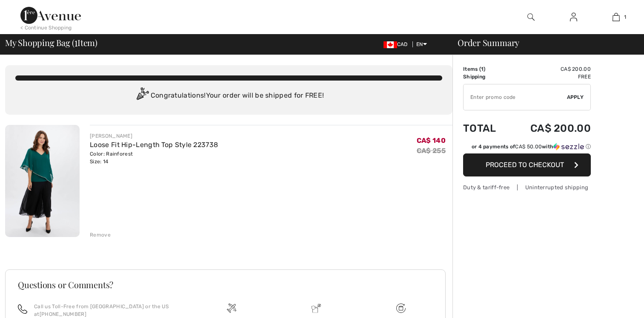 The image size is (644, 318). I want to click on span: CA$ 50.00, so click(528, 147).